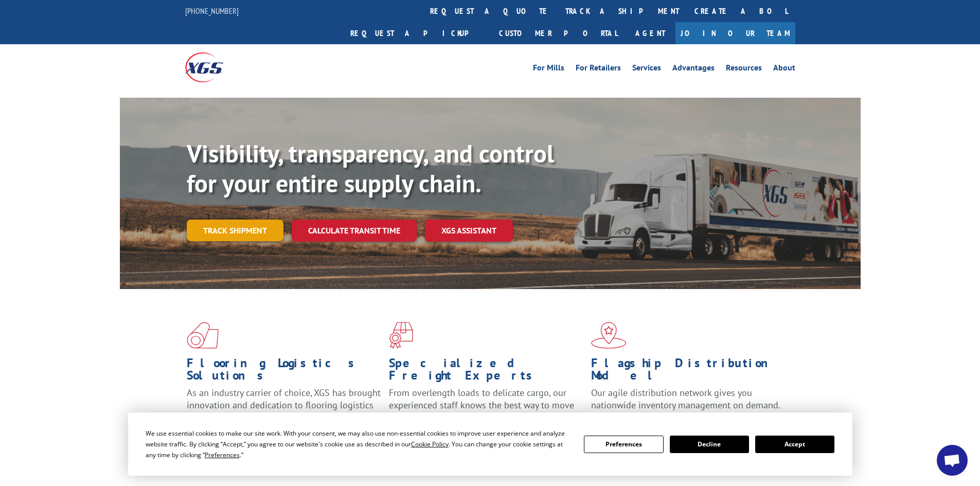 This screenshot has width=980, height=486. Describe the element at coordinates (401, 336) in the screenshot. I see `img: xgs-icon-focused-on-flooring-red` at that location.